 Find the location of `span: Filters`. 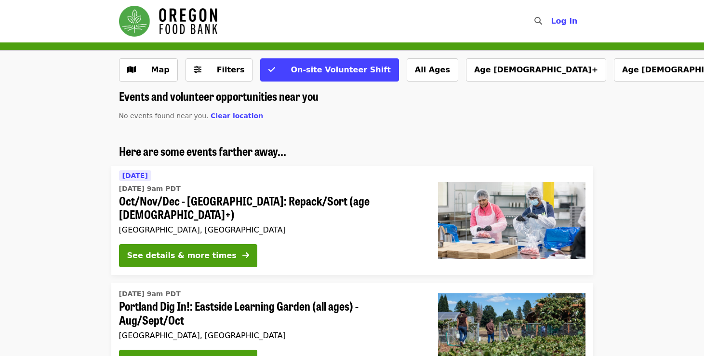

span: Filters is located at coordinates (231, 69).